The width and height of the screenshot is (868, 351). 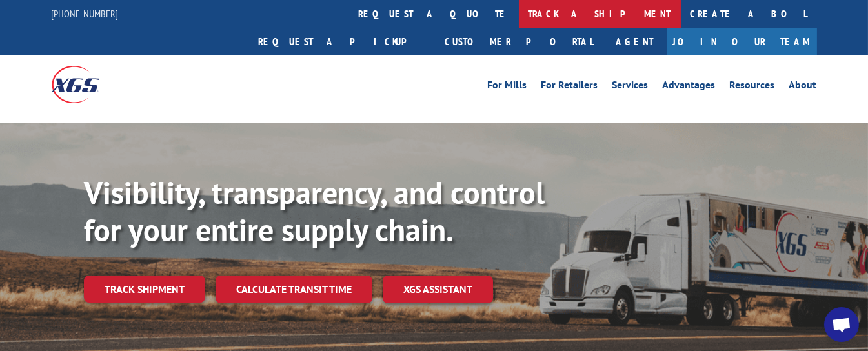 I want to click on a: Join Our Team, so click(x=741, y=41).